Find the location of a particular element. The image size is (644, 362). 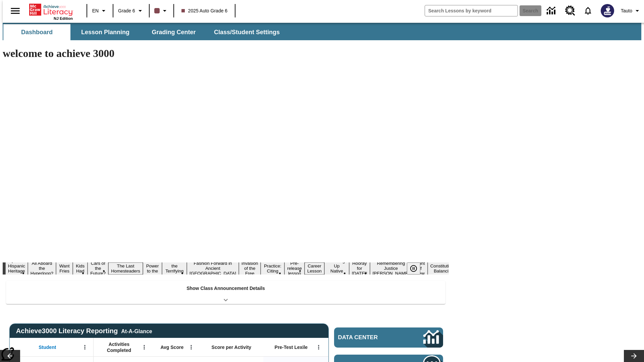

span: EN is located at coordinates (96, 11).